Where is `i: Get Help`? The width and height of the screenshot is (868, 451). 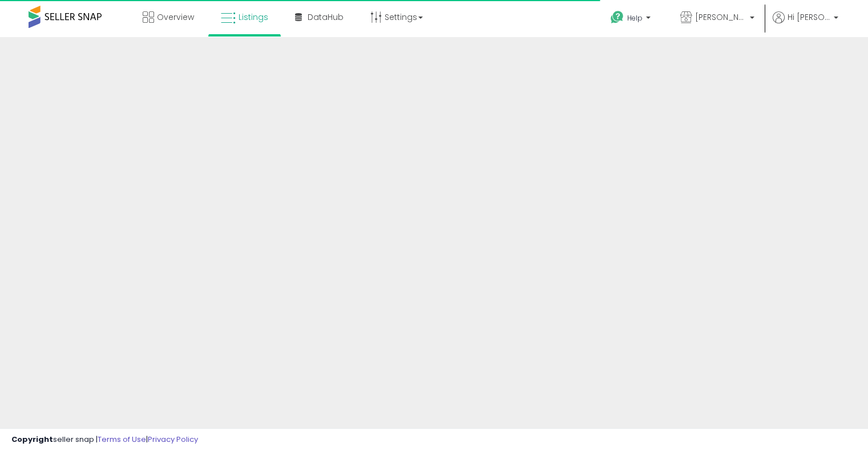
i: Get Help is located at coordinates (617, 17).